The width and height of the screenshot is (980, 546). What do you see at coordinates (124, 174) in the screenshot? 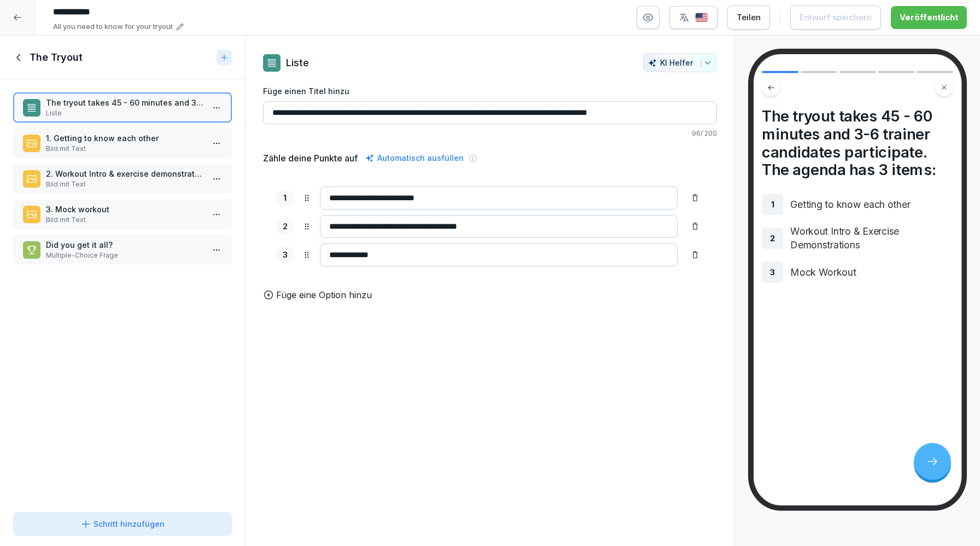
I see `p: 2. Workout Intro & exercise demonstrations` at bounding box center [124, 174].